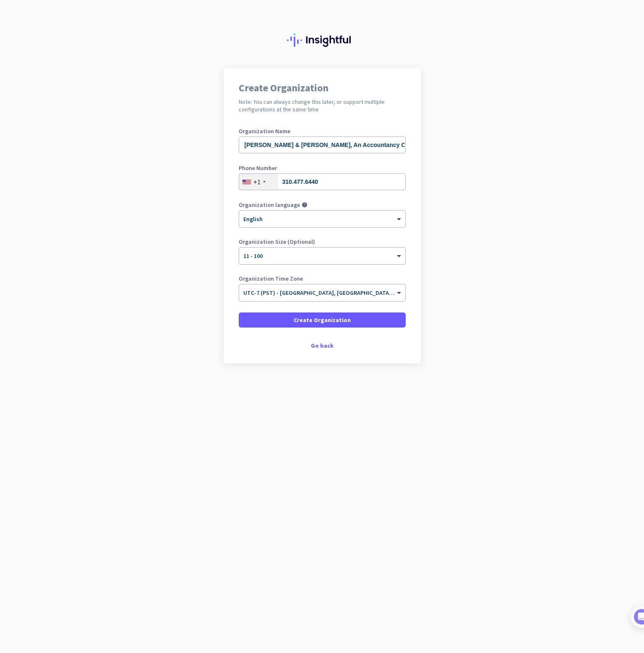  Describe the element at coordinates (322, 88) in the screenshot. I see `h1: Create Organization` at that location.